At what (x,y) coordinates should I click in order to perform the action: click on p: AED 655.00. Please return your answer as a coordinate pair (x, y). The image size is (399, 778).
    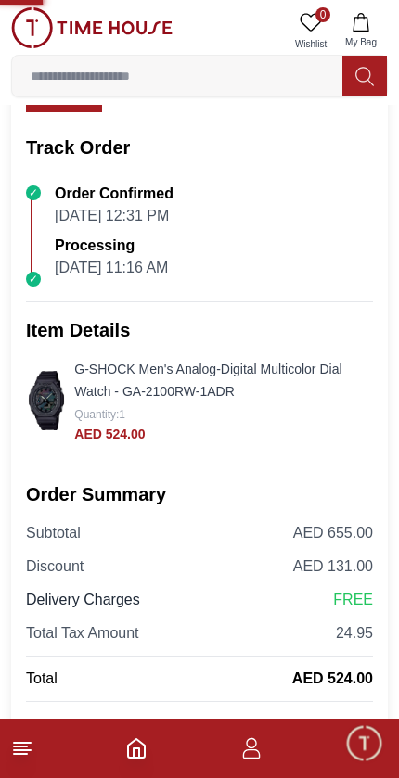
    Looking at the image, I should click on (333, 533).